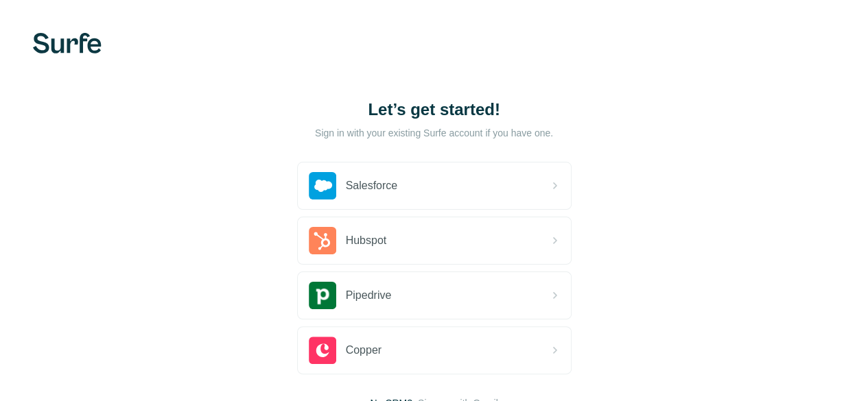 Image resolution: width=868 pixels, height=401 pixels. Describe the element at coordinates (322, 186) in the screenshot. I see `img: salesforce's logo` at that location.